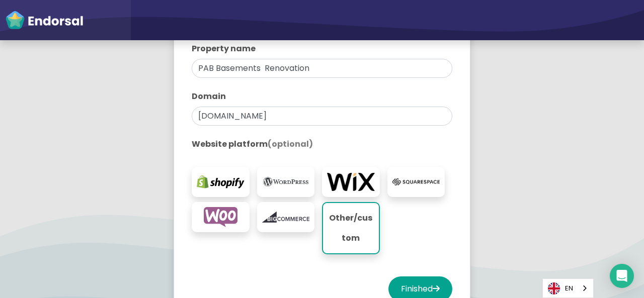 The height and width of the screenshot is (298, 644). I want to click on label: Domain, so click(322, 96).